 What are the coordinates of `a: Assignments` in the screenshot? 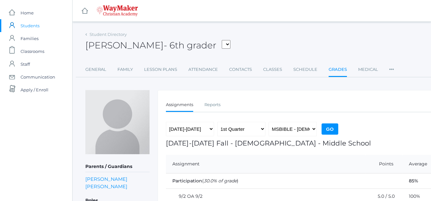 It's located at (179, 105).